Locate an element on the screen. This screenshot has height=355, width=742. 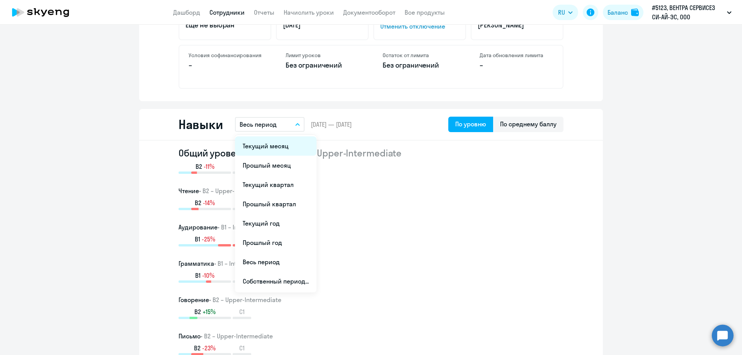
button: Балансbalance is located at coordinates (623, 12).